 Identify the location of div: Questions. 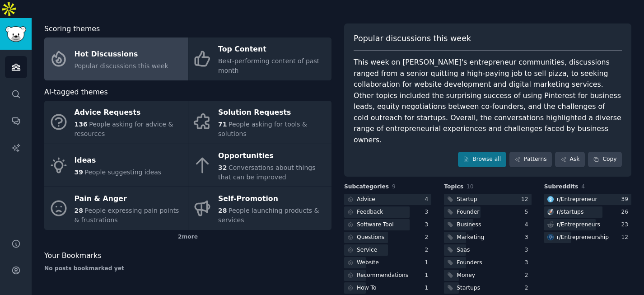
(371, 237).